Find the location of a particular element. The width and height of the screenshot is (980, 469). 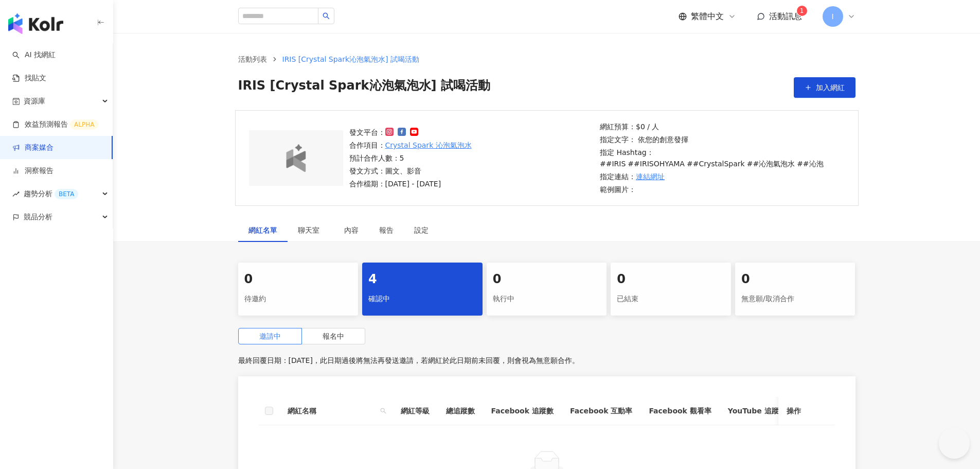

sup: 1 is located at coordinates (802, 11).